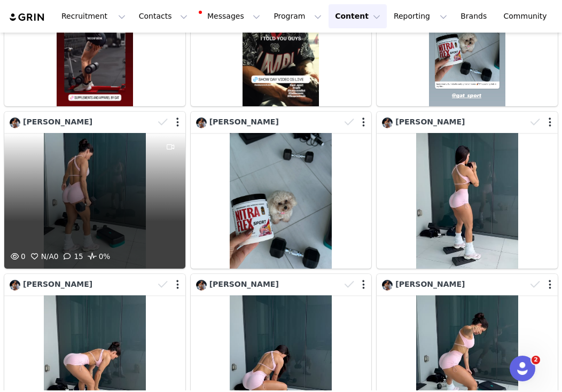 This screenshot has height=392, width=562. What do you see at coordinates (41, 256) in the screenshot?
I see `span: N/A` at bounding box center [41, 256].